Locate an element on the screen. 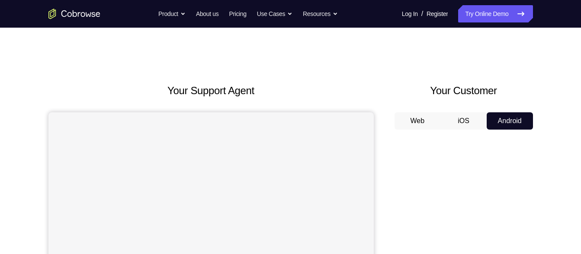  button: Product is located at coordinates (172, 14).